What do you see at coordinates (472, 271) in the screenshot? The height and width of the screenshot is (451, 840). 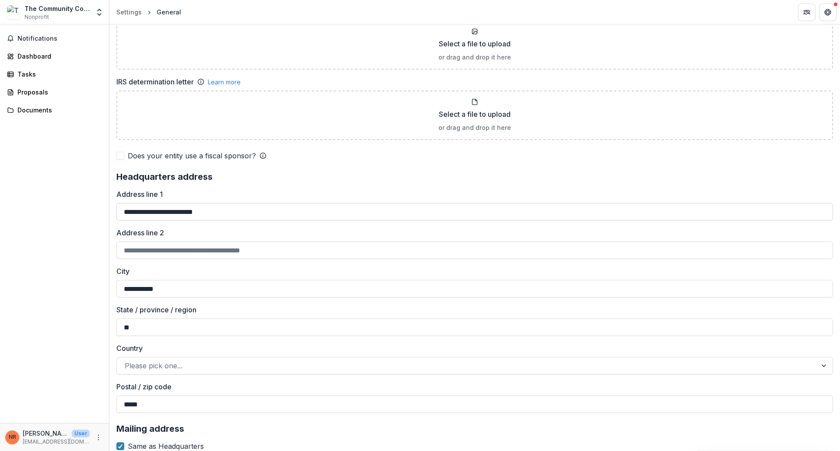 I see `label: City` at bounding box center [472, 271].